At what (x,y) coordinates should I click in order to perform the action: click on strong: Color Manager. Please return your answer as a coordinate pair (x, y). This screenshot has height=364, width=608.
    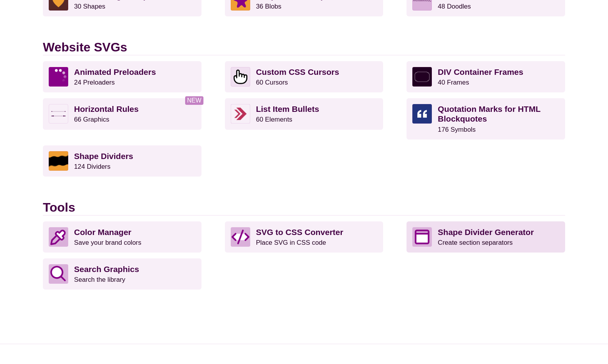
    Looking at the image, I should click on (103, 232).